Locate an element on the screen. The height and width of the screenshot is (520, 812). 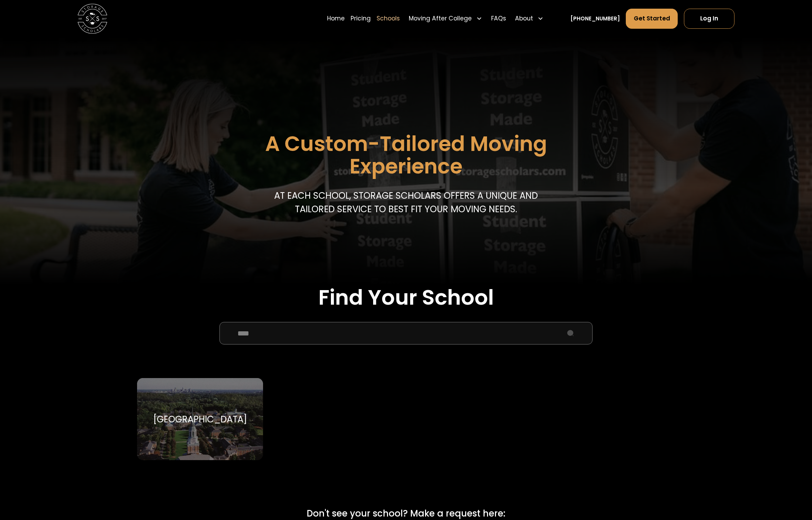
p: At each school, storage scholars offers a unique and tailored service to best fit your Moving needs. is located at coordinates (406, 203).